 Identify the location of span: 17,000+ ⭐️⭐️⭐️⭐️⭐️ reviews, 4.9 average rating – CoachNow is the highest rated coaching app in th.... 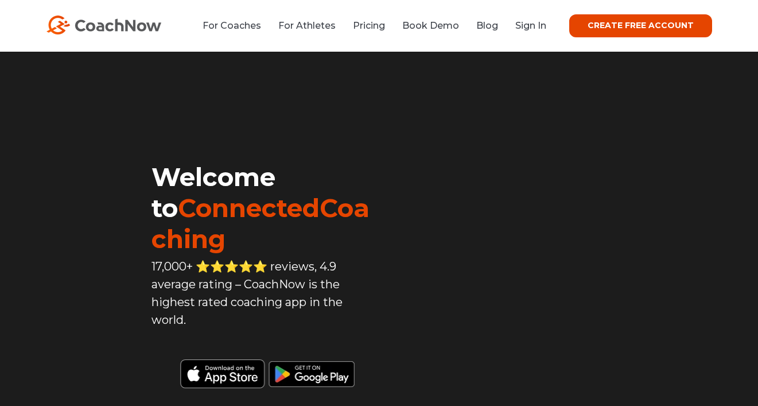
(247, 293).